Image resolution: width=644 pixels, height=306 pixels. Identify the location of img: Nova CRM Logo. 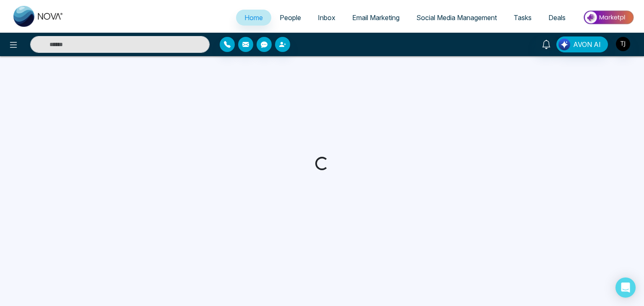
(39, 16).